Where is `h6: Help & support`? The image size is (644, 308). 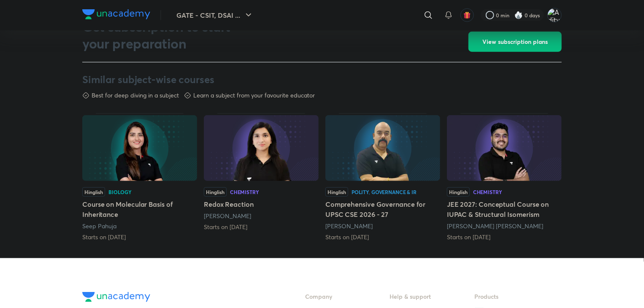
h6: Help & support is located at coordinates (432, 296).